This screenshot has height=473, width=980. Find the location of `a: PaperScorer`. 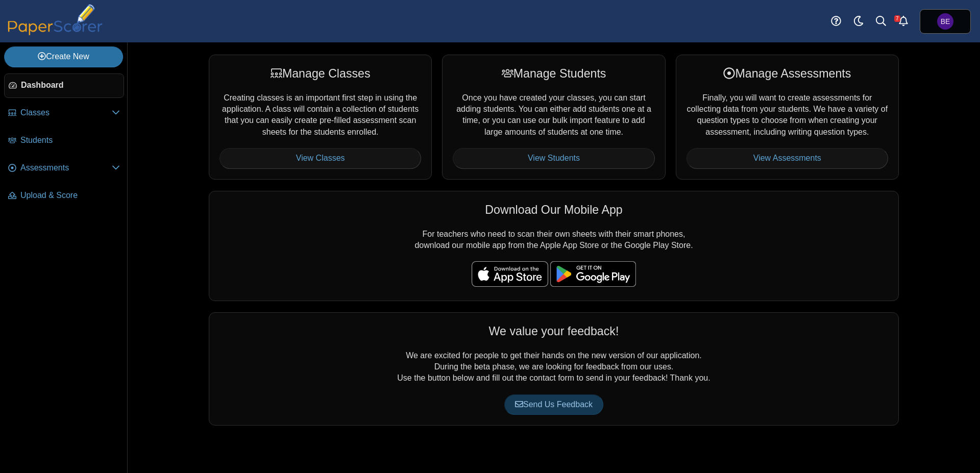

a: PaperScorer is located at coordinates (55, 32).